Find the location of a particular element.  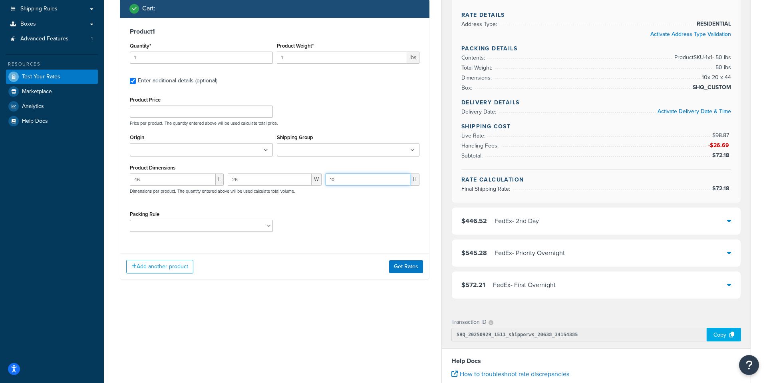

h4: Packing Details is located at coordinates (596, 48).